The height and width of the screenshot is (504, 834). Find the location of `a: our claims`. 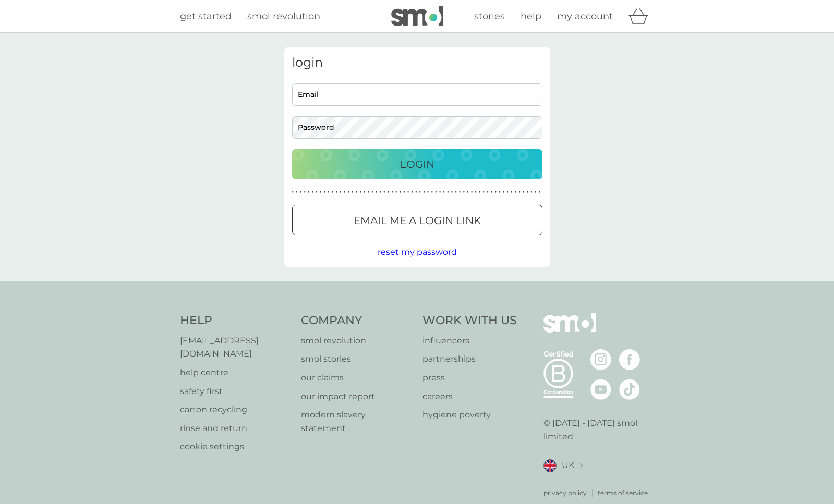

a: our claims is located at coordinates (356, 378).